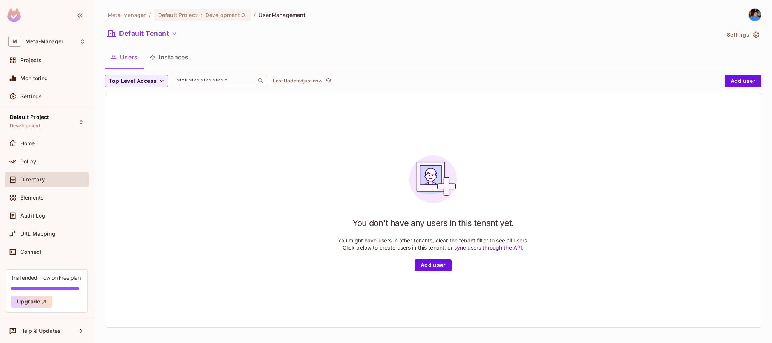 The height and width of the screenshot is (343, 772). What do you see at coordinates (433, 244) in the screenshot?
I see `p: You might have users in other tenants, clear the tenant filter to see all users. Click below to c...` at bounding box center [433, 244].